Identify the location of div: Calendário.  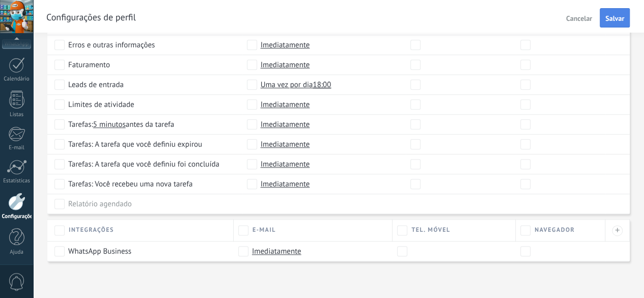
(17, 79).